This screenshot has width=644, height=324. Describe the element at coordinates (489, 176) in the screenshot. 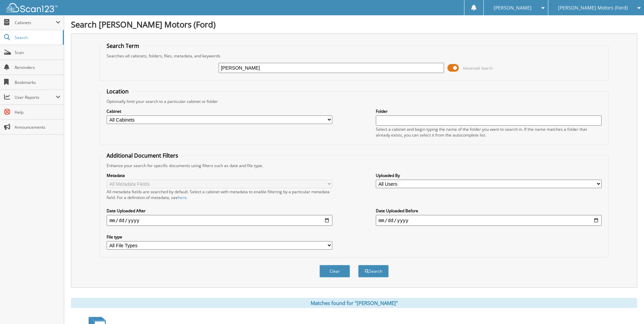

I see `label: Uploaded By` at that location.